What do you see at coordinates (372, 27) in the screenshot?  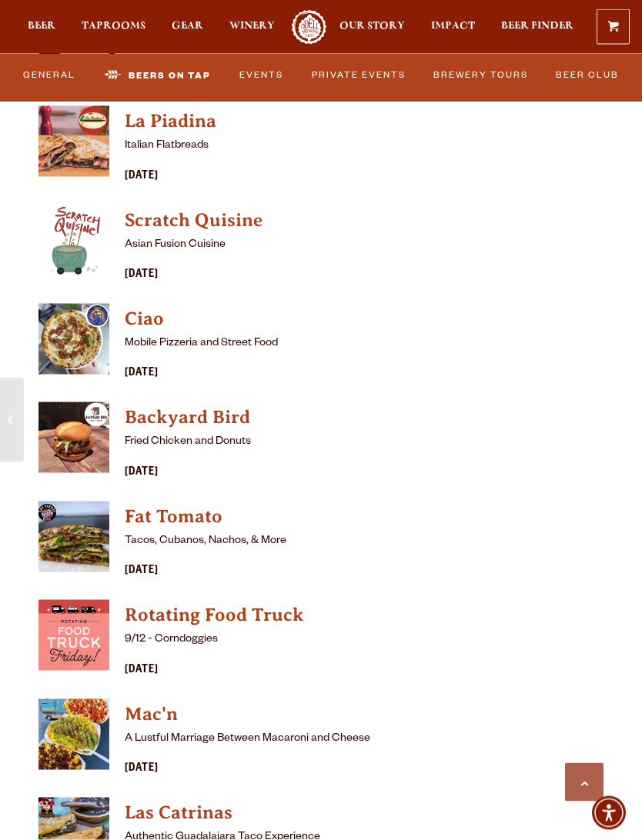 I see `a: Our Story` at bounding box center [372, 27].